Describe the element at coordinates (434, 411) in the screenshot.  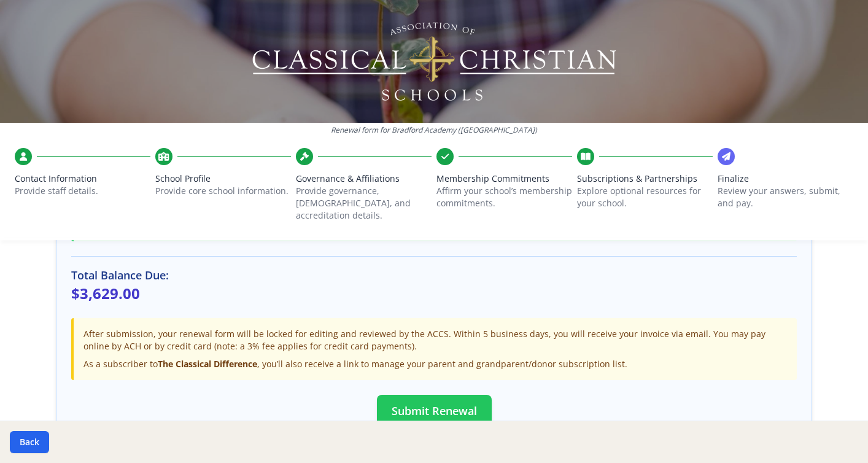
I see `button: Submit Renewal` at that location.